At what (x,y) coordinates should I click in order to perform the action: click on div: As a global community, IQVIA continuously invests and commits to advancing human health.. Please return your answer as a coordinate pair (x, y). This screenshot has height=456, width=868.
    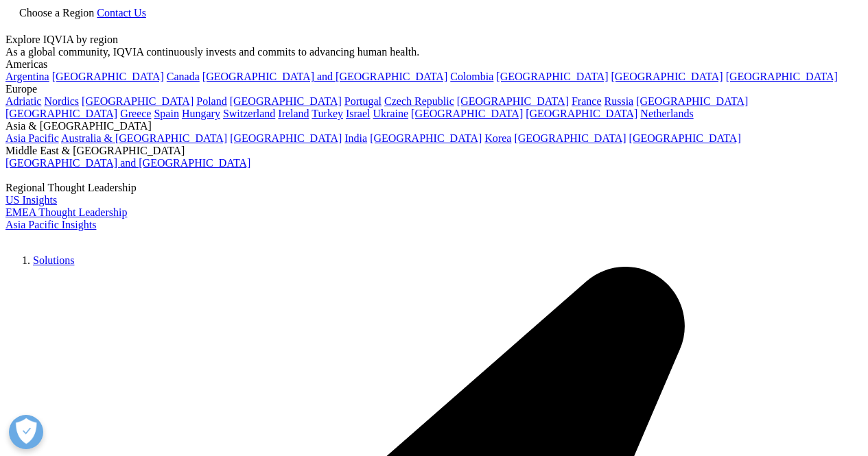
    Looking at the image, I should click on (434, 52).